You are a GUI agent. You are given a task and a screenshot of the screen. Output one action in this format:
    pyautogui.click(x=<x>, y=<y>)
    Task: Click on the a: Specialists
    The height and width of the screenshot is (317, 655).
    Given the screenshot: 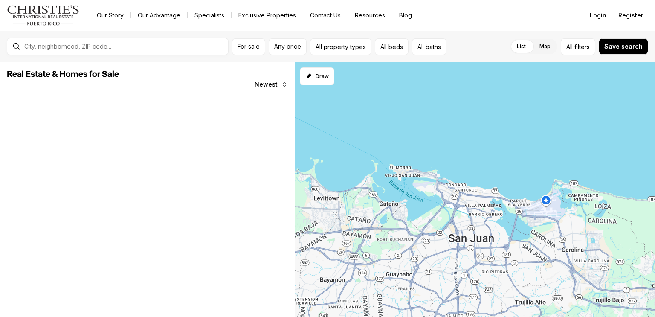 What is the action you would take?
    pyautogui.click(x=209, y=15)
    